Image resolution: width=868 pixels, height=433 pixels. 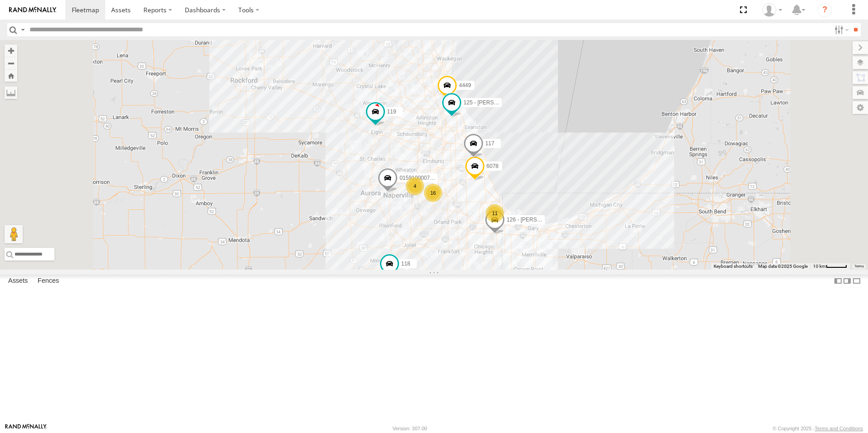 What do you see at coordinates (26, 428) in the screenshot?
I see `a: Visit our Website` at bounding box center [26, 428].